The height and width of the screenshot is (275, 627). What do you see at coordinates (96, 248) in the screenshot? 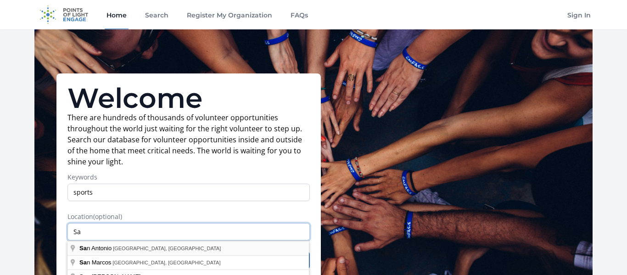
I see `span: n Antonio` at bounding box center [96, 248].